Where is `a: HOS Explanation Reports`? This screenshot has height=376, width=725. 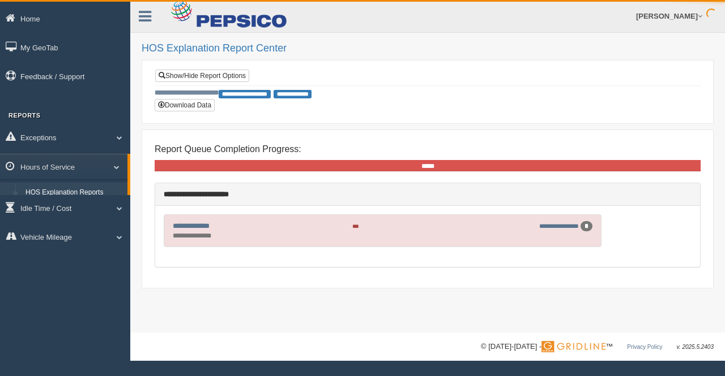
a: HOS Explanation Reports is located at coordinates (74, 193).